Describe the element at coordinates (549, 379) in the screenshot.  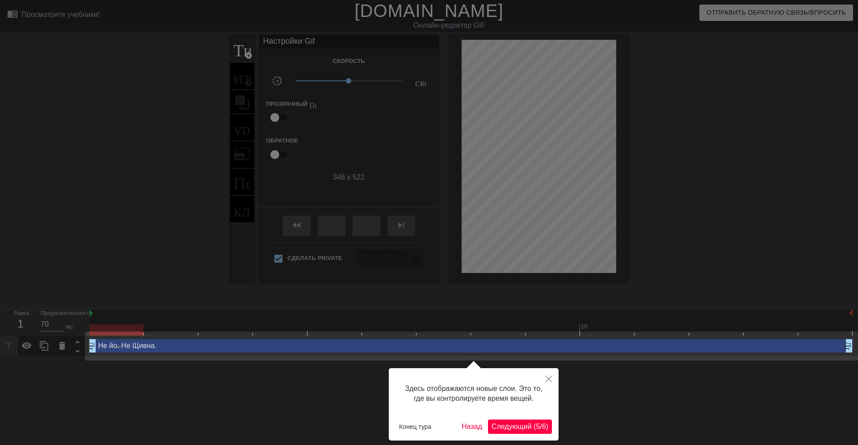
I see `button: Закрыть` at that location.